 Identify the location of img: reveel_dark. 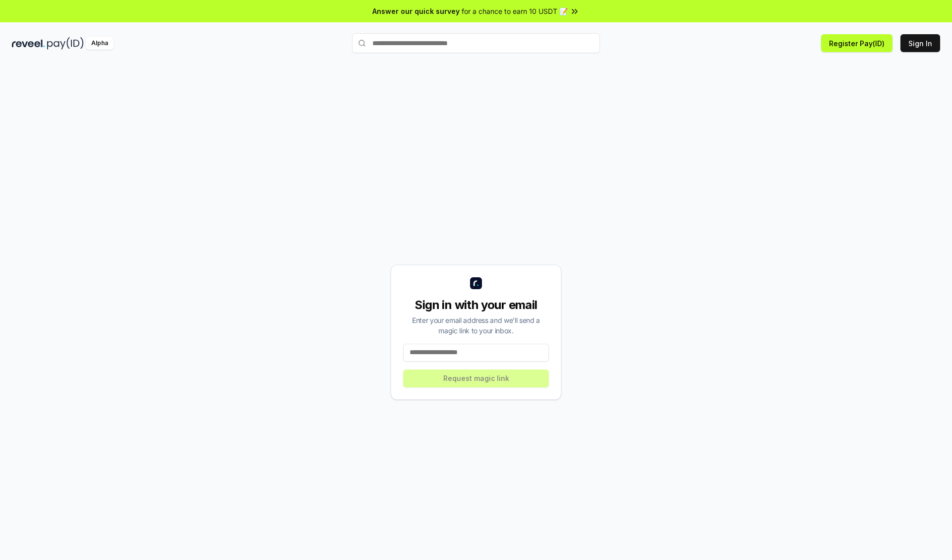
(28, 43).